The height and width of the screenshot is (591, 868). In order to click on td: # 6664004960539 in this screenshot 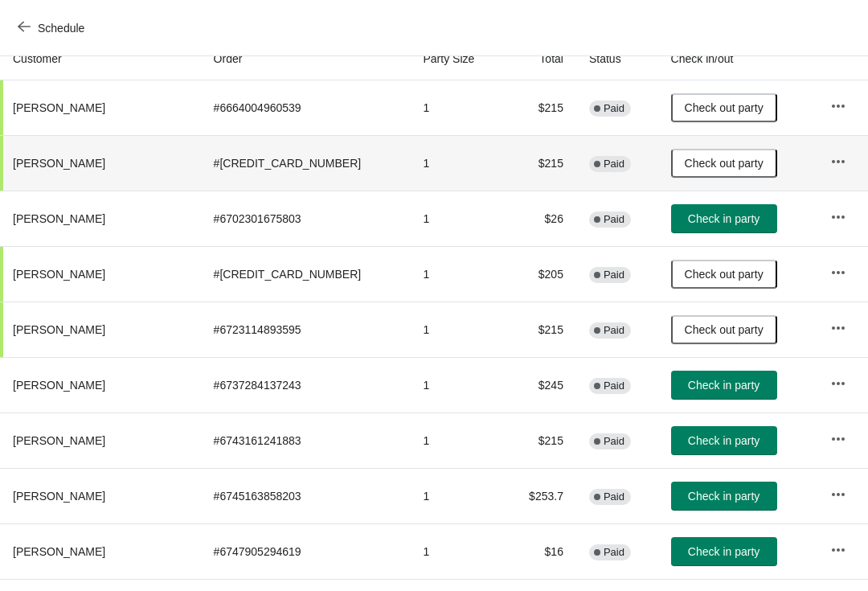, I will do `click(306, 108)`.